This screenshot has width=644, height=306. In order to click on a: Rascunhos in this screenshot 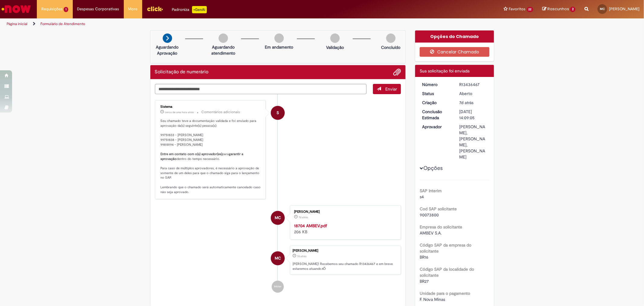, I will do `click(559, 9)`.